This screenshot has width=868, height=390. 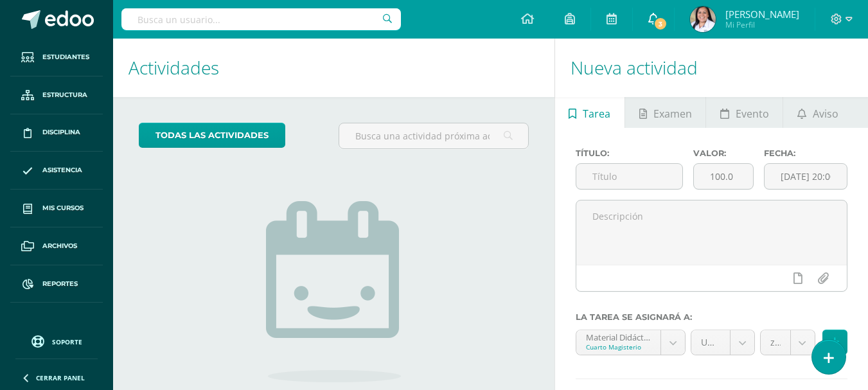 I want to click on span: Reportes, so click(x=60, y=284).